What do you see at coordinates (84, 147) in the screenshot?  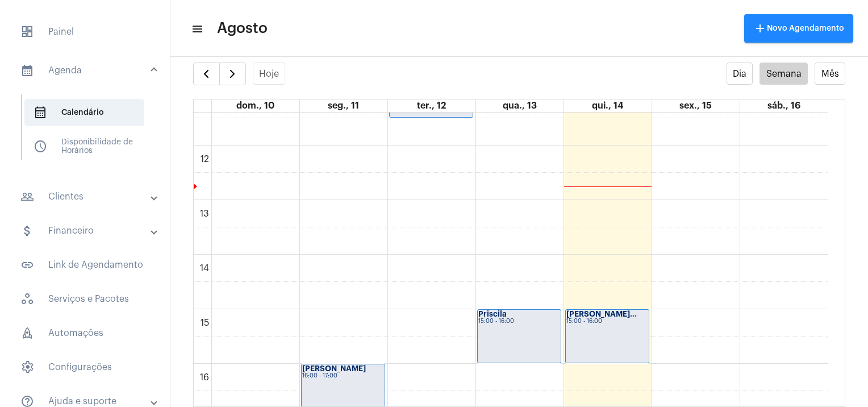 I see `span: Disponibilidade de Horários` at bounding box center [84, 147].